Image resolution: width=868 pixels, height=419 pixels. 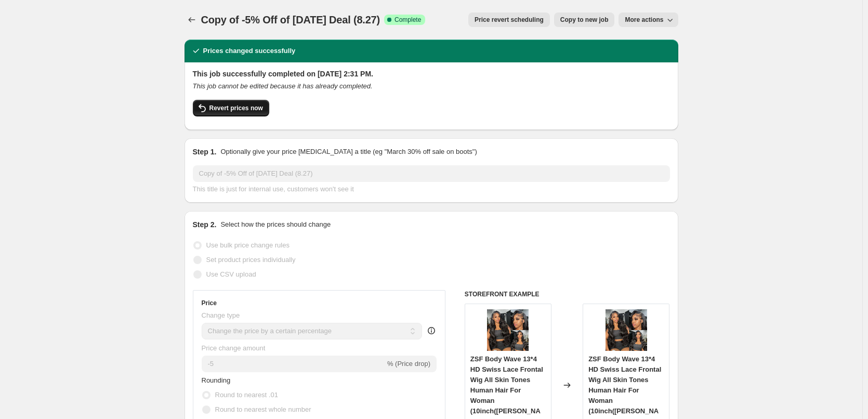 What do you see at coordinates (217, 380) in the screenshot?
I see `span: Rounding` at bounding box center [217, 380].